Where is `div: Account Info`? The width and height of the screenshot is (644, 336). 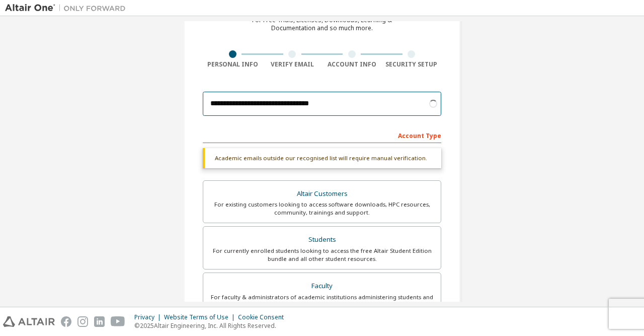 div: Account Info is located at coordinates (352, 65).